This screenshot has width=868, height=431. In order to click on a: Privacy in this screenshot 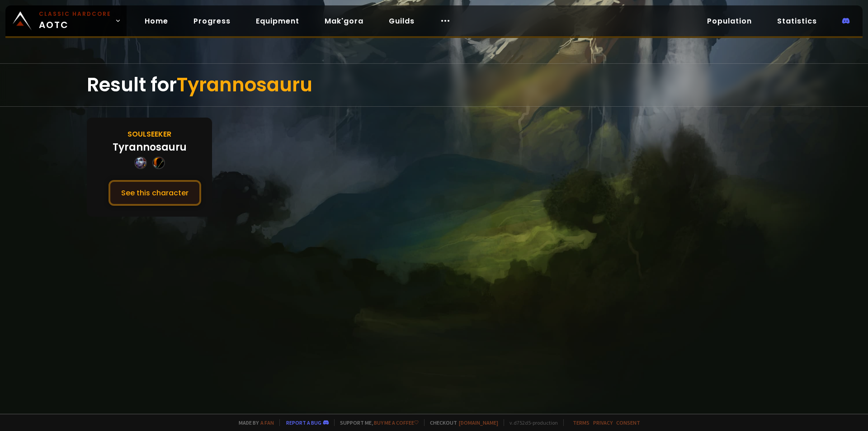, I will do `click(603, 423)`.